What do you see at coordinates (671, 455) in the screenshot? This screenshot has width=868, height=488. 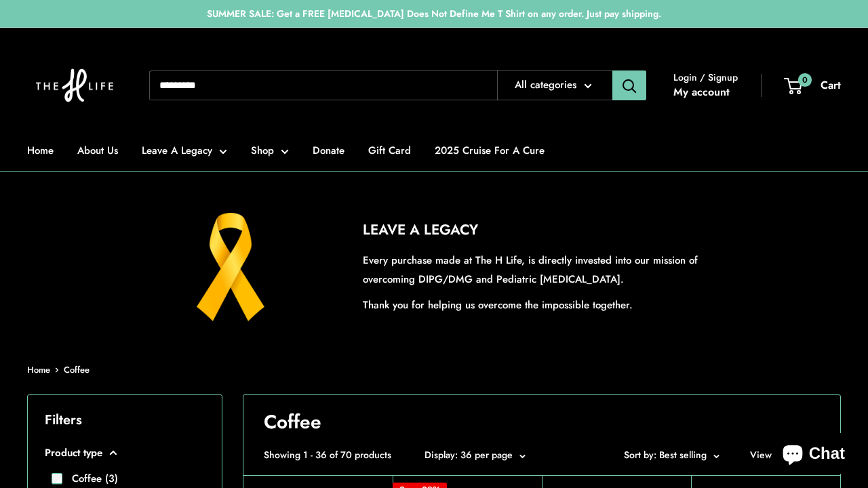 I see `button: Sort by: Best selling` at bounding box center [671, 455].